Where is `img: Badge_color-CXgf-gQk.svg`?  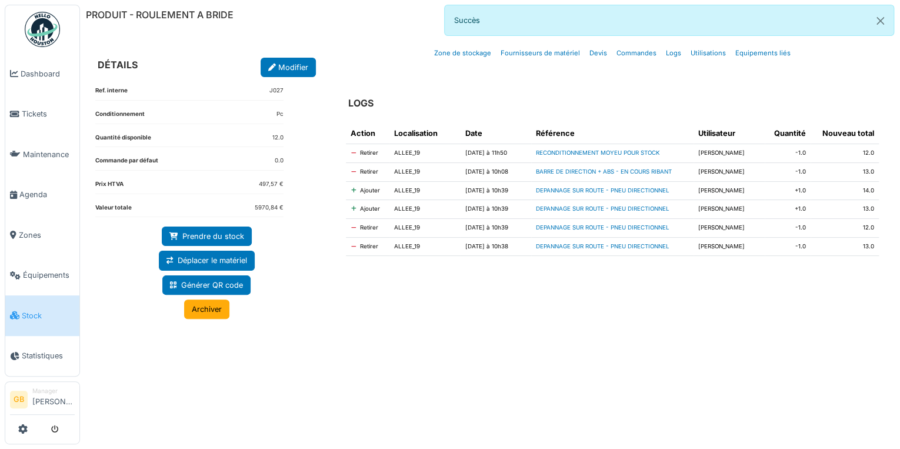 img: Badge_color-CXgf-gQk.svg is located at coordinates (42, 29).